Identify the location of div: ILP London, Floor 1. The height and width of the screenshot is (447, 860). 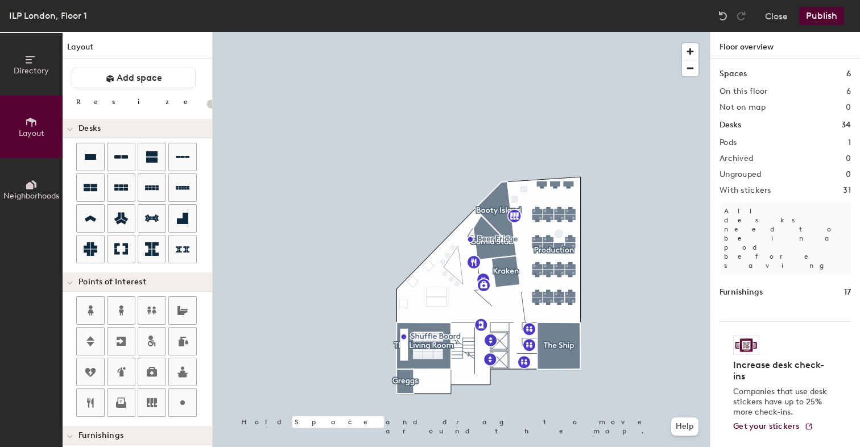
(48, 15).